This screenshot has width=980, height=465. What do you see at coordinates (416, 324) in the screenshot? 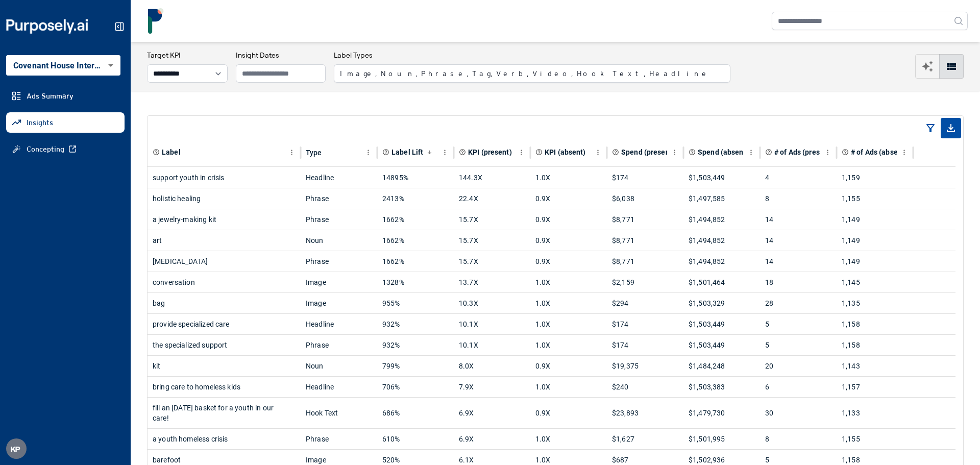
I see `div: 932%` at bounding box center [416, 324].